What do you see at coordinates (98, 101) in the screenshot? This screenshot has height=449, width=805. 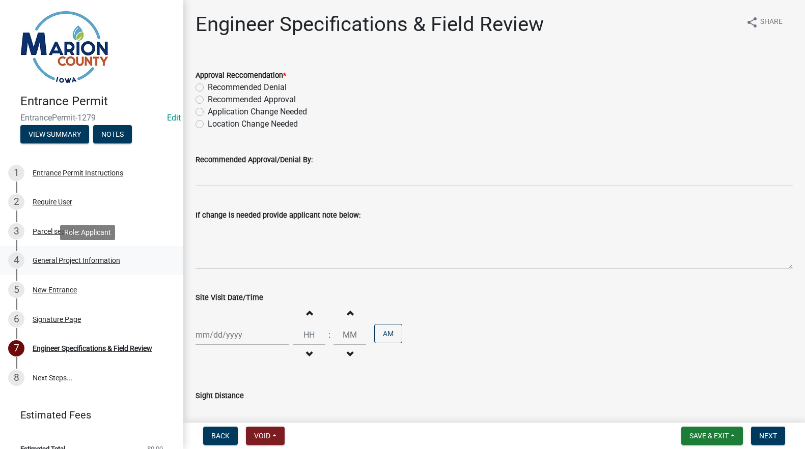 I see `h4: Entrance Permit` at bounding box center [98, 101].